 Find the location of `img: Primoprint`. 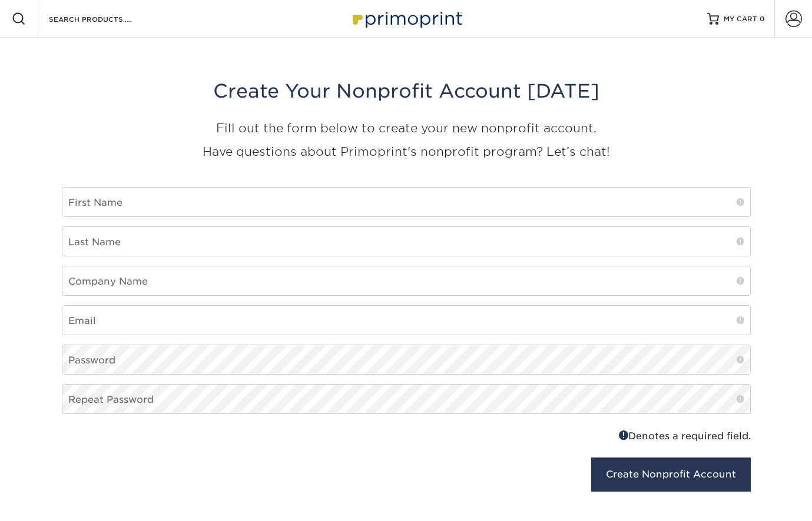

img: Primoprint is located at coordinates (406, 19).